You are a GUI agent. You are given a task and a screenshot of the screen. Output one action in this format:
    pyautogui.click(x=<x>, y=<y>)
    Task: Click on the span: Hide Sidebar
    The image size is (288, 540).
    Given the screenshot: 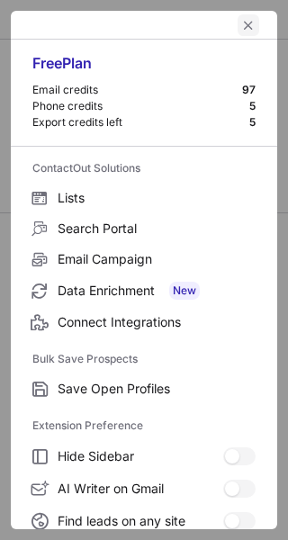 What is the action you would take?
    pyautogui.click(x=140, y=456)
    